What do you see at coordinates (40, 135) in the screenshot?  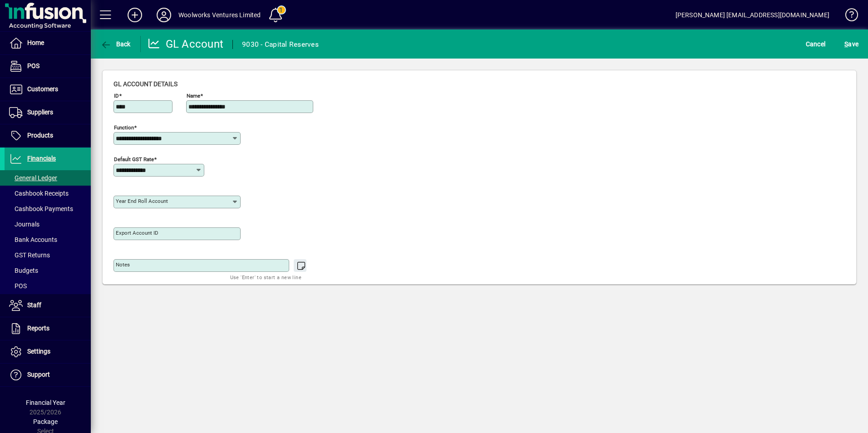 I see `span: Products` at bounding box center [40, 135].